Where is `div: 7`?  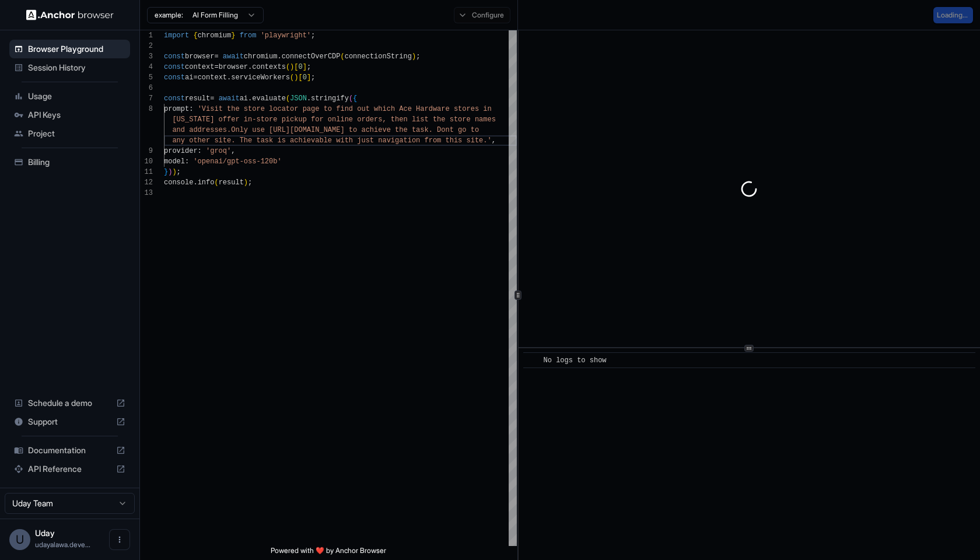
div: 7 is located at coordinates (146, 99).